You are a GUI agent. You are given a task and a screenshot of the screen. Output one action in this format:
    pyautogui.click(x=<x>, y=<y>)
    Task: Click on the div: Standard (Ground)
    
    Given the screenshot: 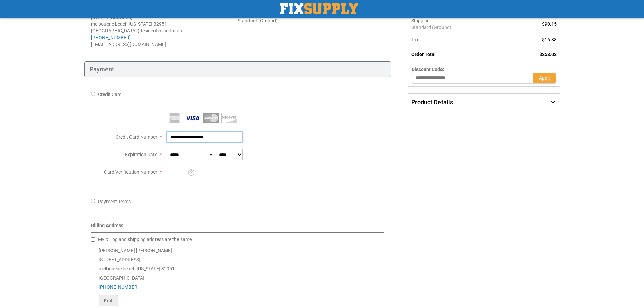 What is the action you would take?
    pyautogui.click(x=311, y=21)
    